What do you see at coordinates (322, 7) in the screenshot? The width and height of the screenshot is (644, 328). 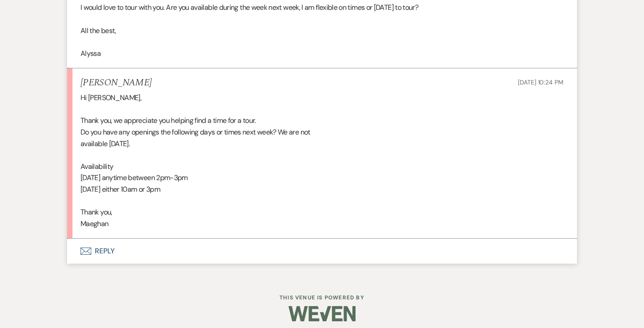 I see `p: I would love to tour with you. Are you available during the week next week, I am flexible on time...` at bounding box center [322, 7].